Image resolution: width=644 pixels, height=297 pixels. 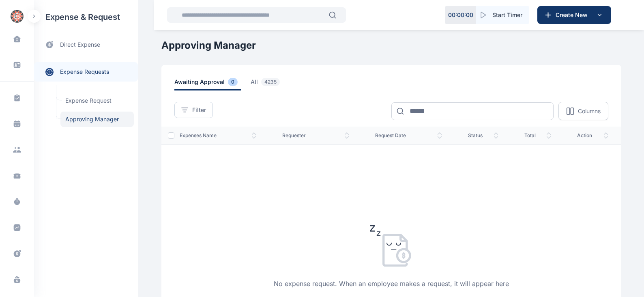 What do you see at coordinates (408, 135) in the screenshot?
I see `span: request date` at bounding box center [408, 135].